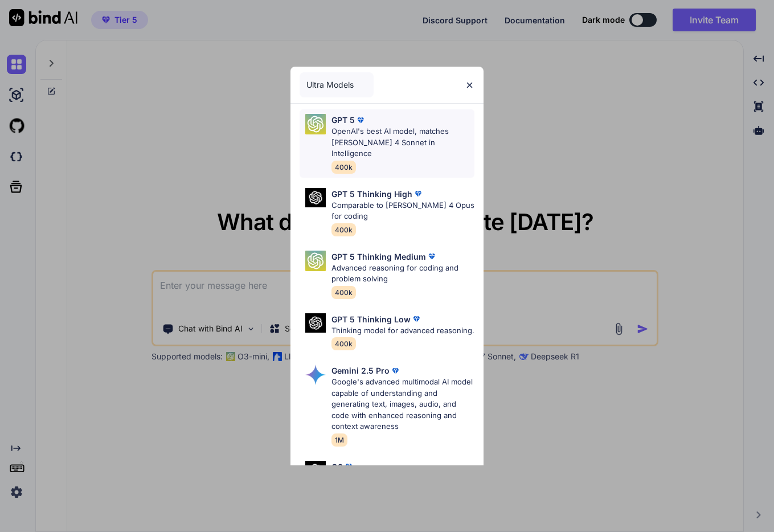 The height and width of the screenshot is (532, 774). I want to click on p: GPT 5 Thinking Low, so click(371, 318).